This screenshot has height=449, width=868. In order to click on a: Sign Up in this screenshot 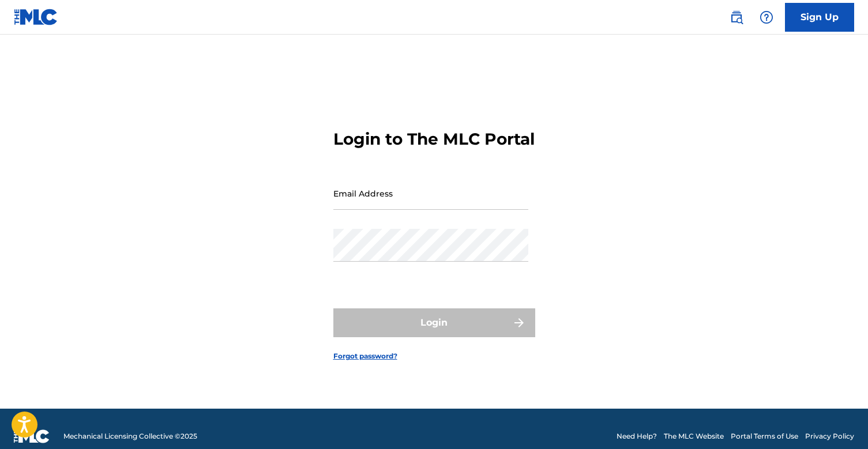, I will do `click(820, 18)`.